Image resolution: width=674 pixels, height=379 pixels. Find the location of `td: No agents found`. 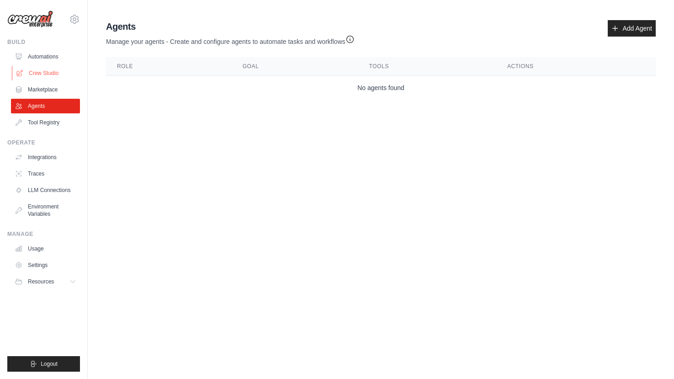

td: No agents found is located at coordinates (381, 88).